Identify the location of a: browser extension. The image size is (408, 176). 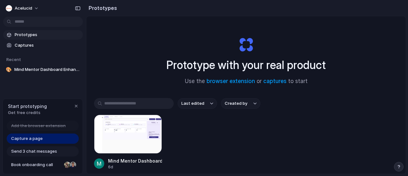
(231, 81).